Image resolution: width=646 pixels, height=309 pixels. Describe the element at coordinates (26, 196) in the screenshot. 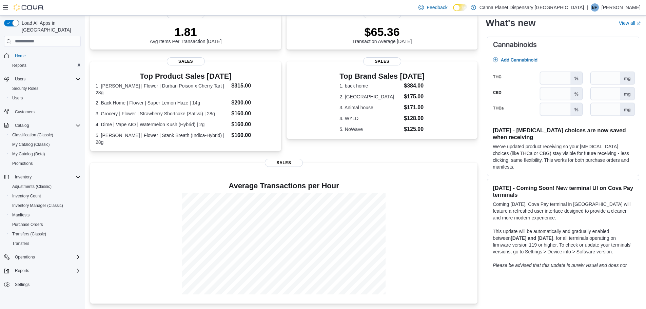

I see `a: Inventory Count` at that location.